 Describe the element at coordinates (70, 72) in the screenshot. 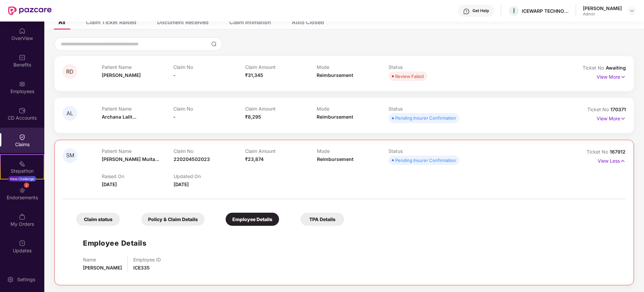

I see `span: RD` at that location.